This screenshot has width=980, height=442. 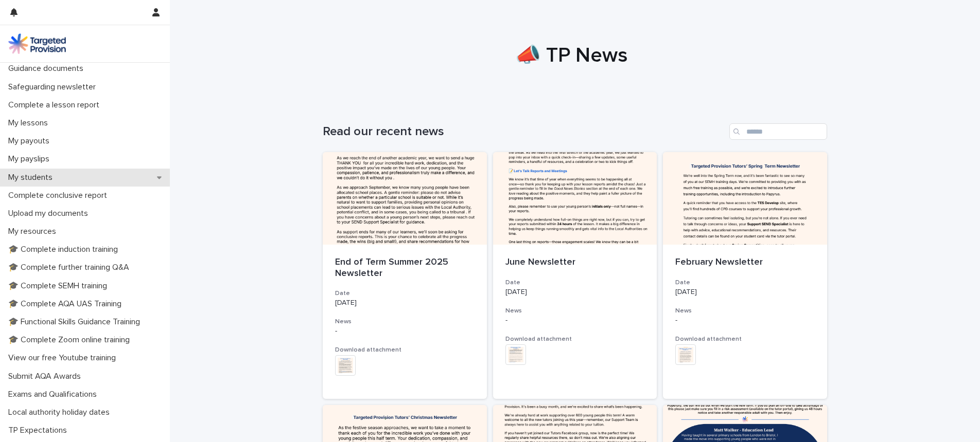 What do you see at coordinates (67, 304) in the screenshot?
I see `p: 🎓 Complete AQA UAS Training` at bounding box center [67, 304].